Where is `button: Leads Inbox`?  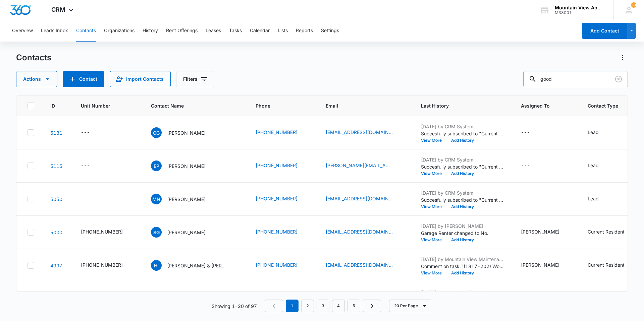 button: Leads Inbox is located at coordinates (55, 31).